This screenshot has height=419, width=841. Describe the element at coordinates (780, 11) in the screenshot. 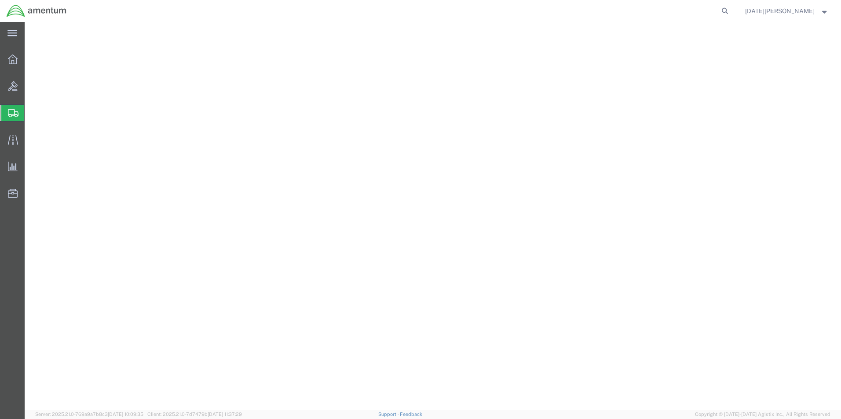

I see `span: Noel Arrieta` at that location.